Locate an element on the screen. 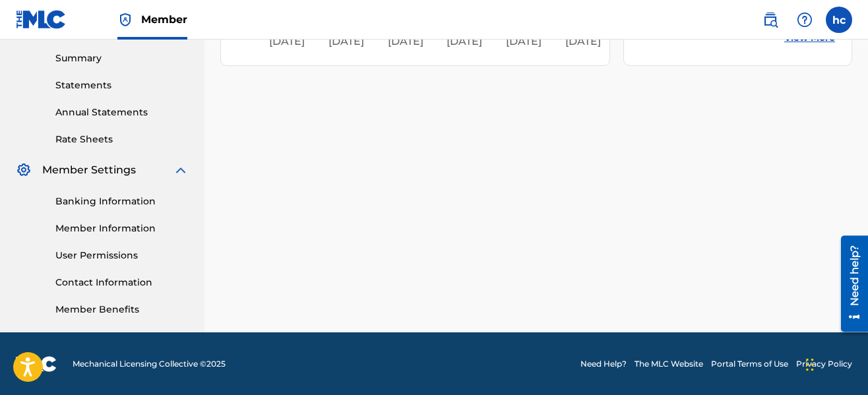  img: MLC Logo is located at coordinates (41, 19).